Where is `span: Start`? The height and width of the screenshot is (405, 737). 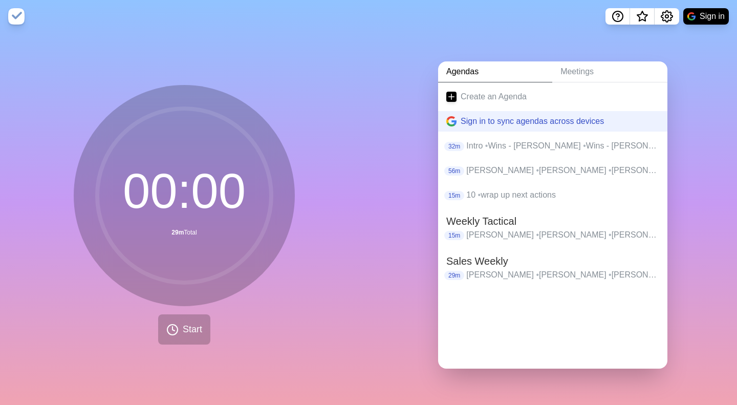
span: Start is located at coordinates (193, 329).